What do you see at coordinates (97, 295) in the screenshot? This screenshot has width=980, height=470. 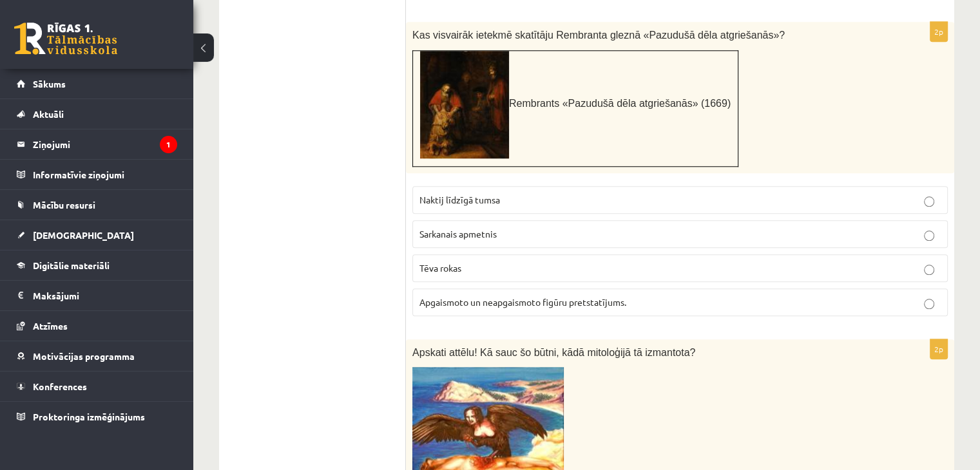 I see `a: Maksājumi` at bounding box center [97, 295].